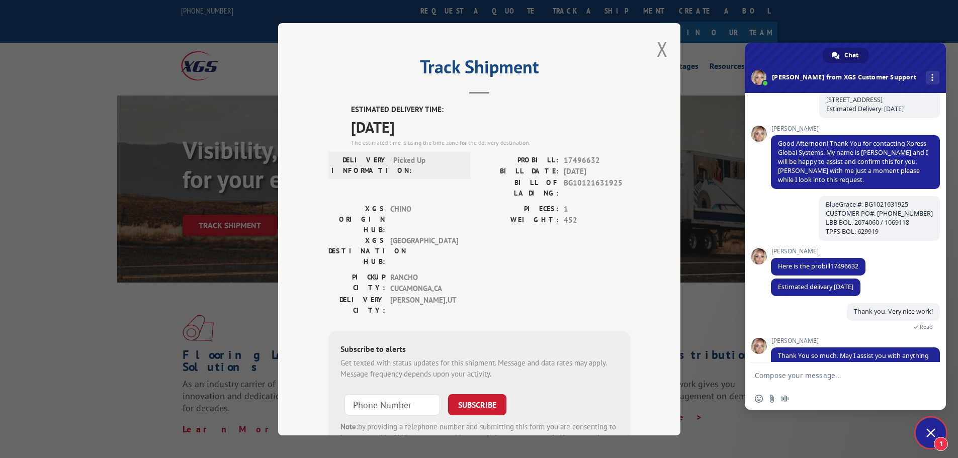 This screenshot has width=958, height=458. Describe the element at coordinates (357, 283) in the screenshot. I see `label: PICKUP CITY:` at that location.